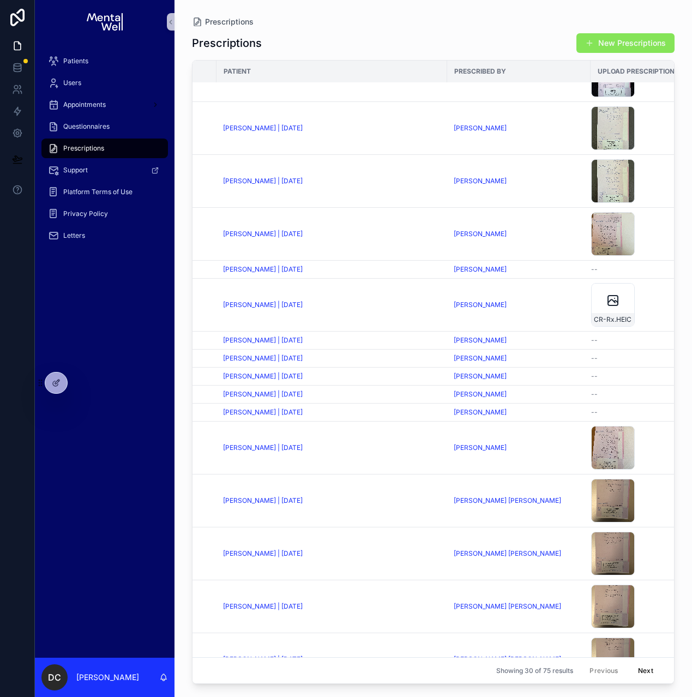  Describe the element at coordinates (626, 43) in the screenshot. I see `a: New Prescriptions` at that location.